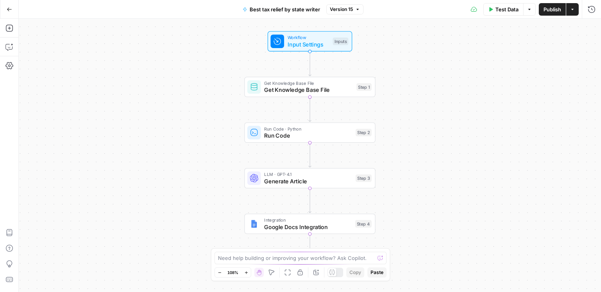 The image size is (601, 292). What do you see at coordinates (233, 273) in the screenshot?
I see `span: 108%` at bounding box center [233, 273].